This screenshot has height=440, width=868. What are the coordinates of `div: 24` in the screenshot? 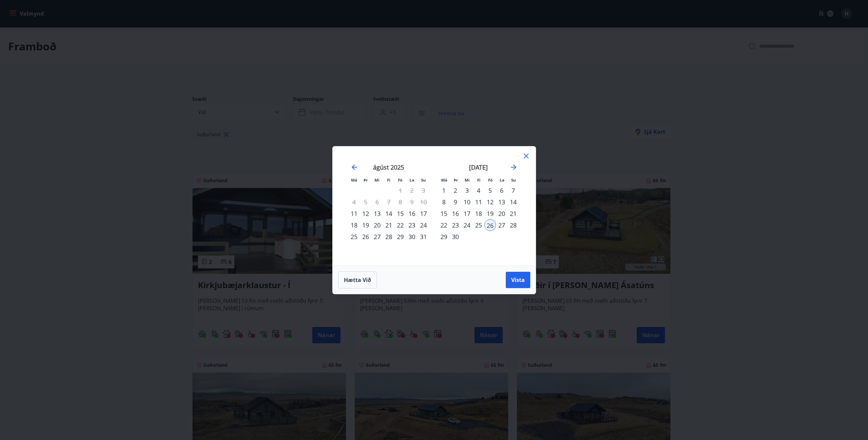 It's located at (423, 225).